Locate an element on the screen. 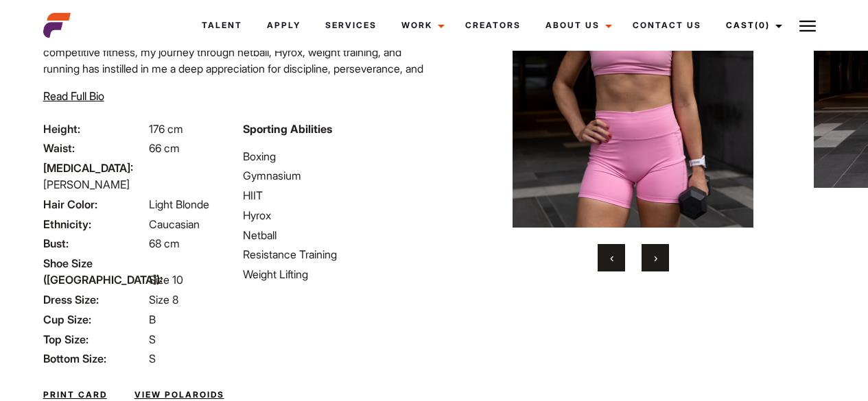 This screenshot has width=868, height=401. li: Boxing is located at coordinates (334, 156).